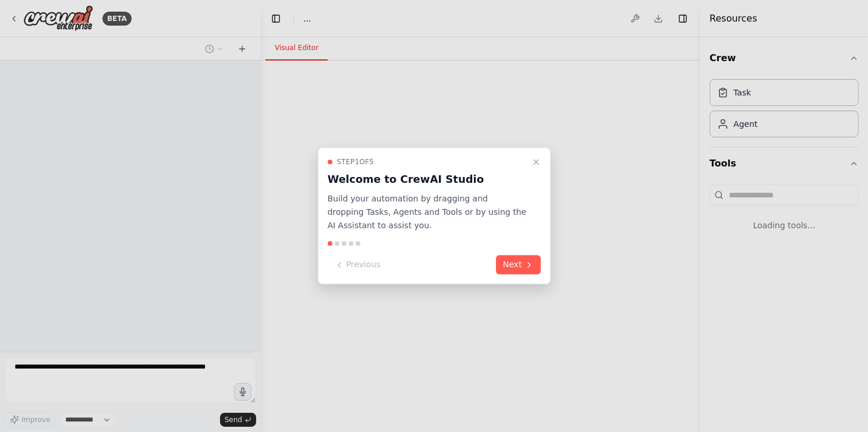  I want to click on p: Build your automation by dragging and dropping Tasks, Agents and Tools or by using the AI Assista..., so click(427, 212).